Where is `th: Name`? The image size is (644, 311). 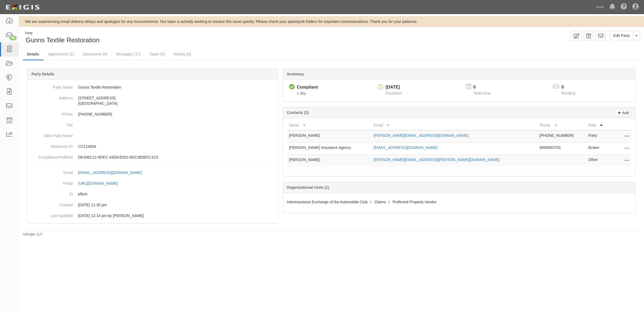 th: Name is located at coordinates (330, 125).